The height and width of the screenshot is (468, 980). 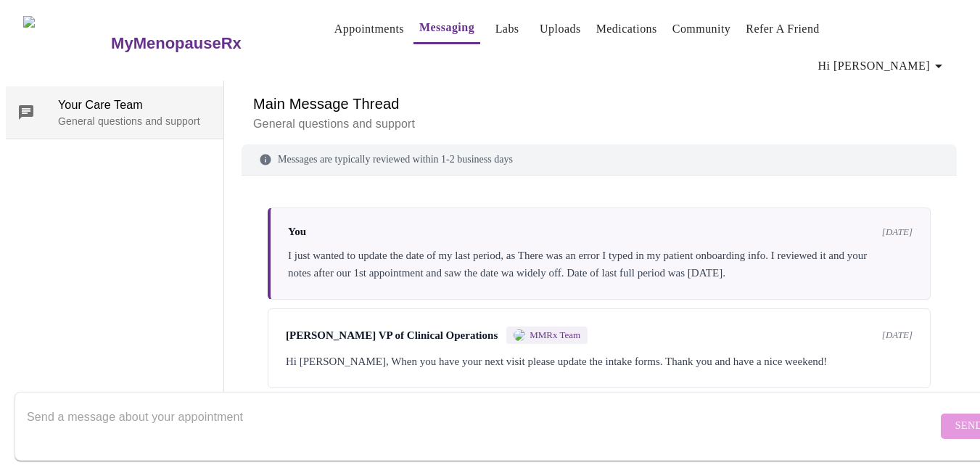 What do you see at coordinates (507, 29) in the screenshot?
I see `button: Labs` at bounding box center [507, 29].